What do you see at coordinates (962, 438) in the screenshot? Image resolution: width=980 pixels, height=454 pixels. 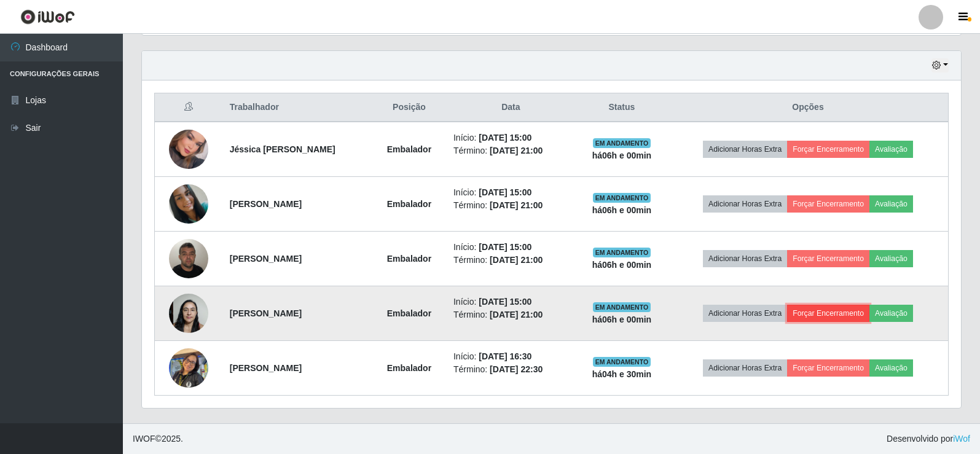 I see `a: iWof` at bounding box center [962, 438].